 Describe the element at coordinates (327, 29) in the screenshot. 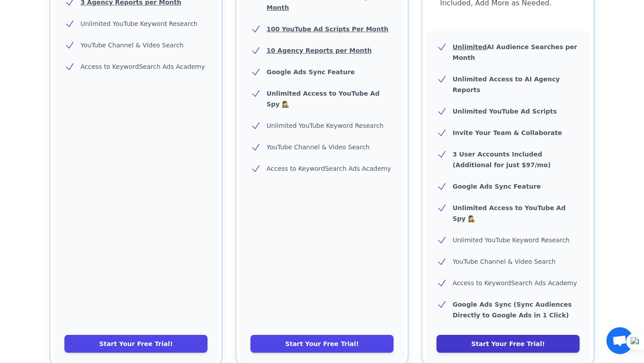

I see `u: 100 YouTube Ad Scripts Per Month` at that location.